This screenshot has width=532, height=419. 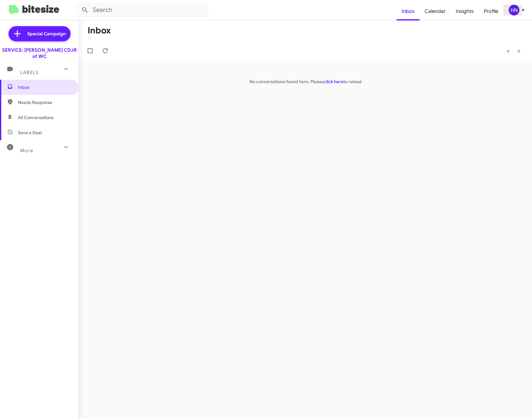 I want to click on button: Previous, so click(x=508, y=51).